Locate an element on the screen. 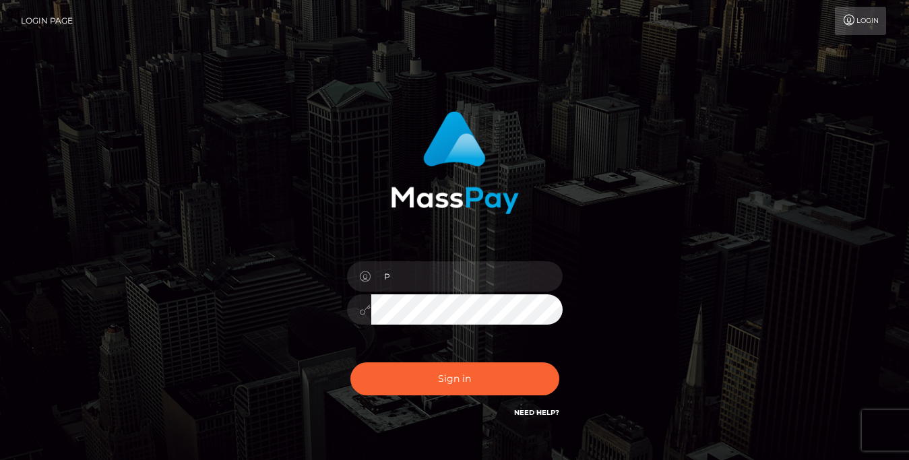 The width and height of the screenshot is (909, 460). a: Login Page is located at coordinates (47, 21).